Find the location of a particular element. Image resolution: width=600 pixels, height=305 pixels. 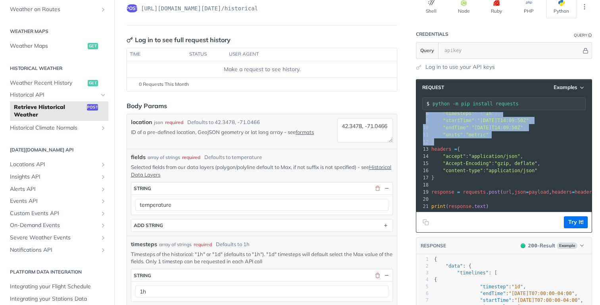

p: ID of a pre-defined location, GeoJSON geometry or lat long array - see is located at coordinates (233, 132).